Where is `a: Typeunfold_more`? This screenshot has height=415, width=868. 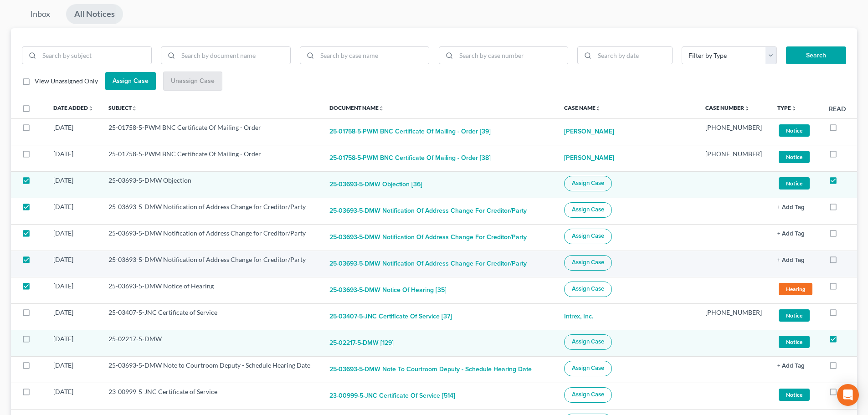
a: Typeunfold_more is located at coordinates (787, 107).